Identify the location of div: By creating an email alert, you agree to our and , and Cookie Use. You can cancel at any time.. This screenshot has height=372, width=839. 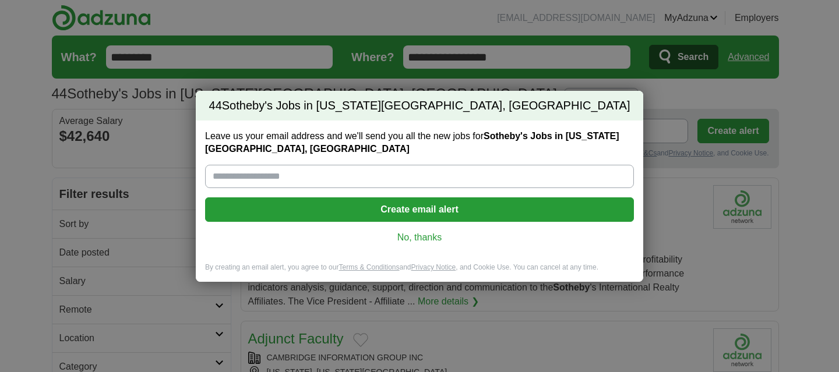
(420, 272).